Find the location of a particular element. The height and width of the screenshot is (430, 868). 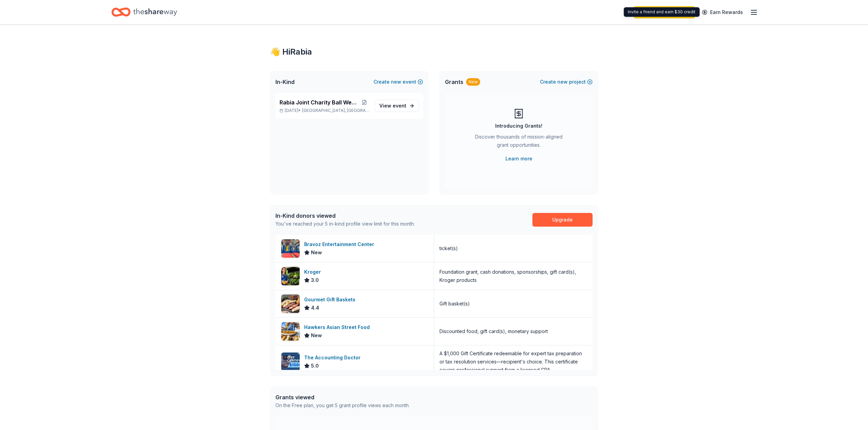

div: Discover thousands of mission-aligned grant opportunities. is located at coordinates (519, 142).